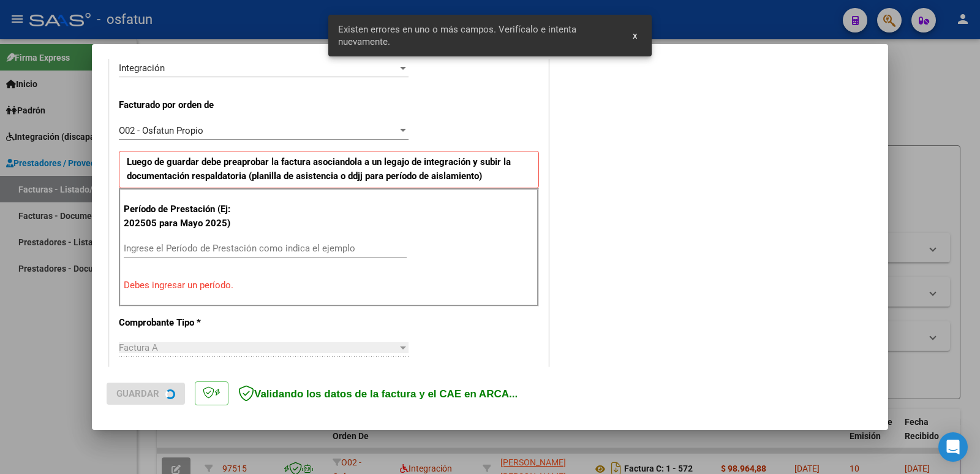  I want to click on span: Existen errores en uno o más campos. Verifícalo e intenta nuevamente., so click(478, 36).